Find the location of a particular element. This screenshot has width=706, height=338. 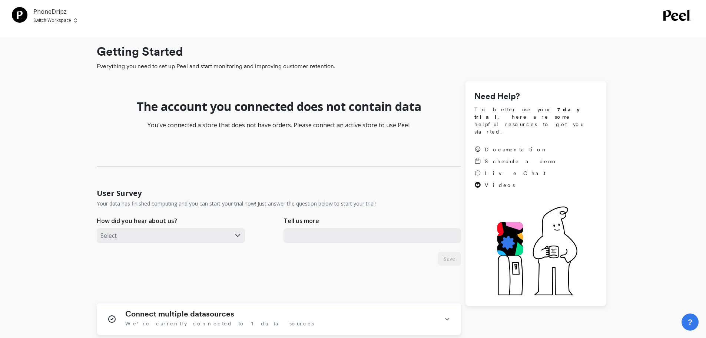

img: picker is located at coordinates (76, 20).